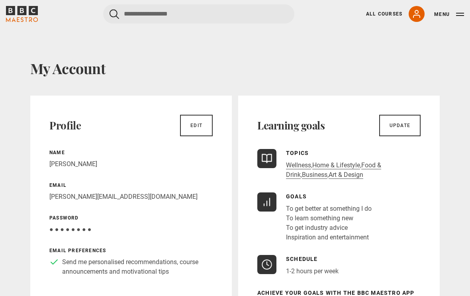 This screenshot has height=296, width=470. Describe the element at coordinates (199, 14) in the screenshot. I see `input: Search` at that location.